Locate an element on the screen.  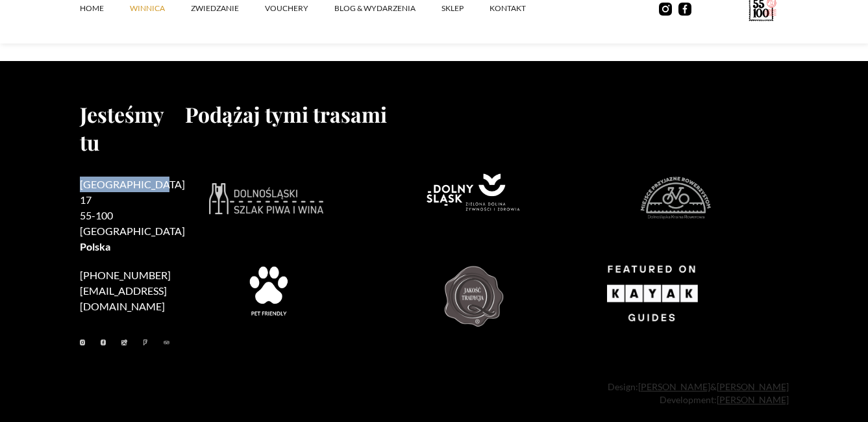
h2: Podążaj tymi trasami is located at coordinates (487, 113).